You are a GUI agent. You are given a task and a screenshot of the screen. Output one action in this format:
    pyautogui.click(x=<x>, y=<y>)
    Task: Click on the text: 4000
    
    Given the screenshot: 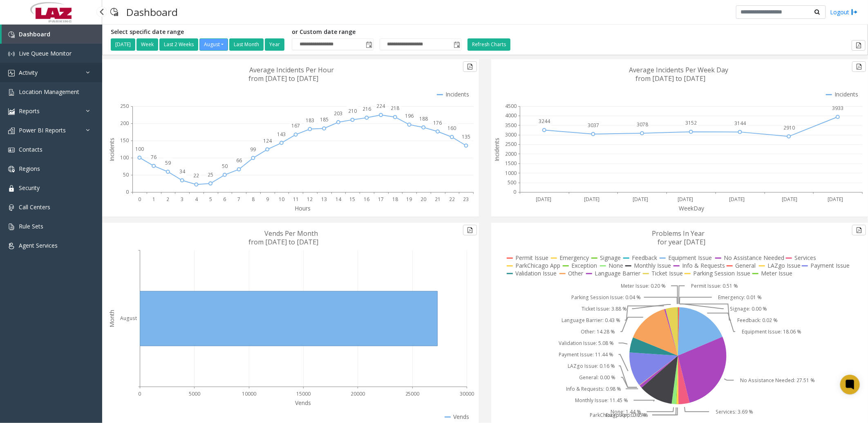 What is the action you would take?
    pyautogui.click(x=511, y=115)
    